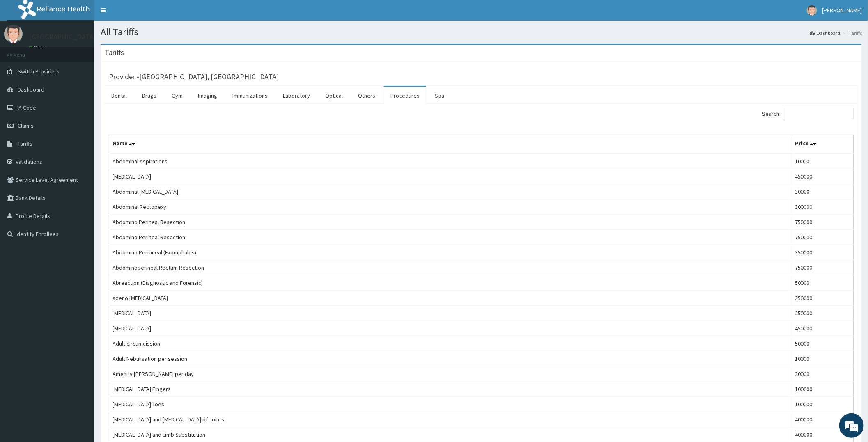 The height and width of the screenshot is (442, 868). I want to click on li: Tariffs, so click(851, 33).